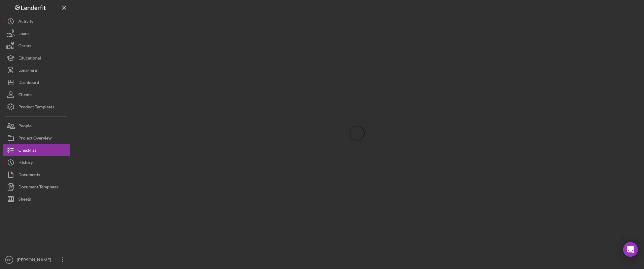 The width and height of the screenshot is (644, 269). What do you see at coordinates (37, 138) in the screenshot?
I see `a: Project Overview` at bounding box center [37, 138].